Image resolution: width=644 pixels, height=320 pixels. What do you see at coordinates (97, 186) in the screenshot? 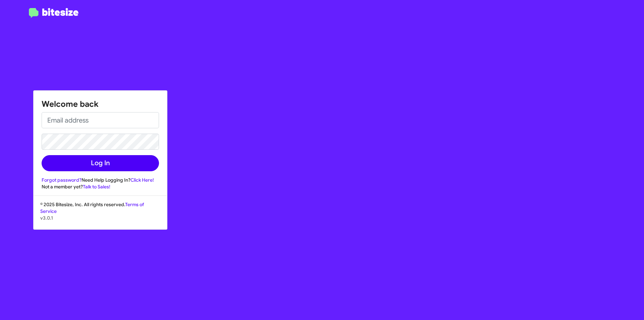
I see `a: Talk to Sales!` at bounding box center [97, 186].